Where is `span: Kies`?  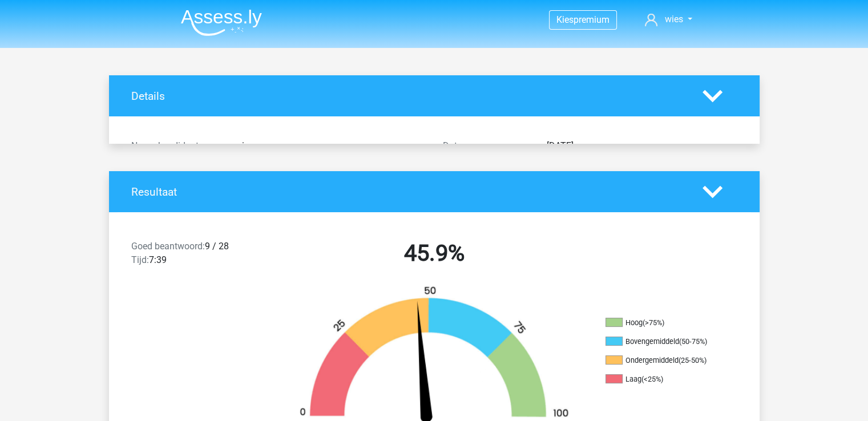 span: Kies is located at coordinates (565, 20).